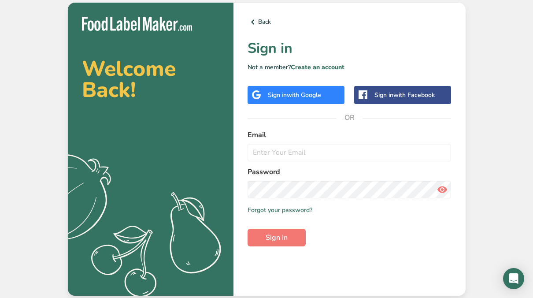 The image size is (533, 298). I want to click on a: Forgot your password?, so click(280, 210).